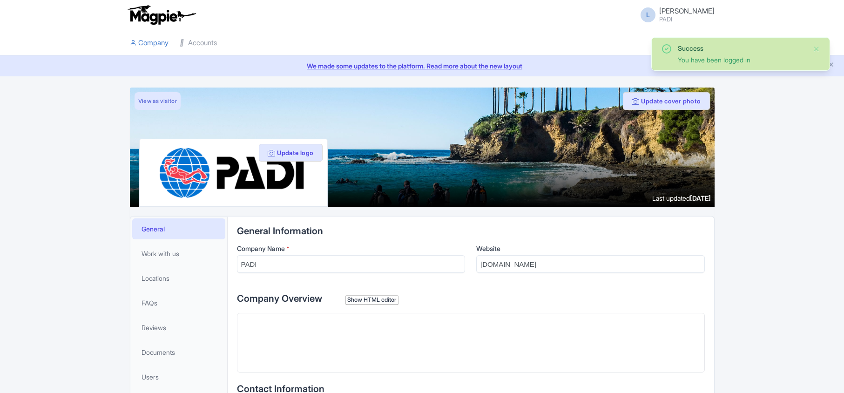  I want to click on a: View as visitor, so click(157, 101).